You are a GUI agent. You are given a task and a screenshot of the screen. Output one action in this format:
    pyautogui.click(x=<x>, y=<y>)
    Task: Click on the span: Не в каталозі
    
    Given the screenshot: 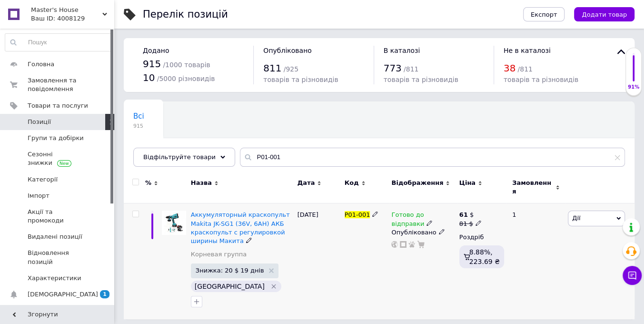 What is the action you would take?
    pyautogui.click(x=527, y=50)
    